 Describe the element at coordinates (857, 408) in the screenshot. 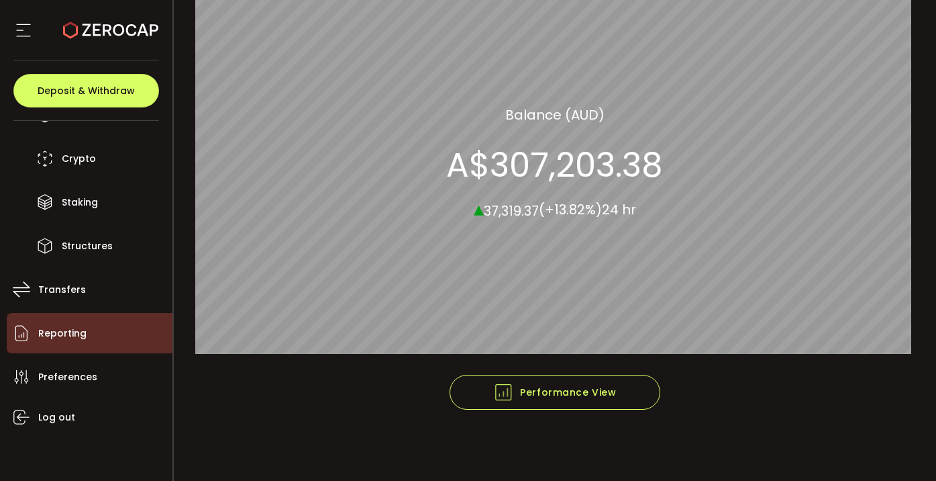

I see `div: Chat Widget` at that location.